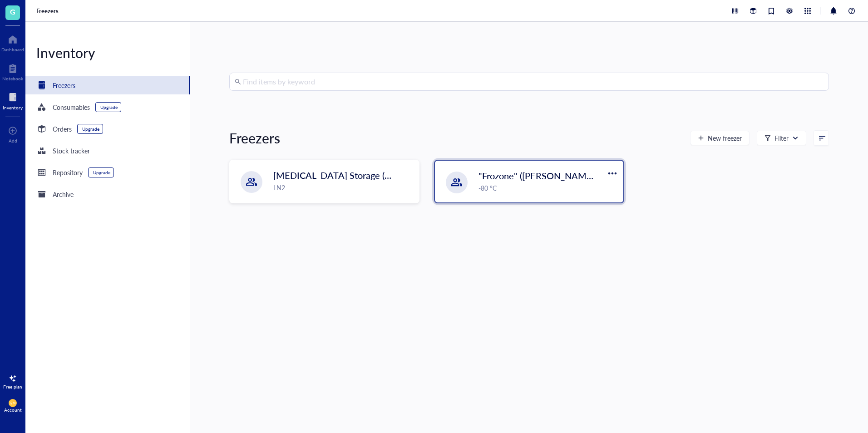  I want to click on div: Notebook, so click(13, 79).